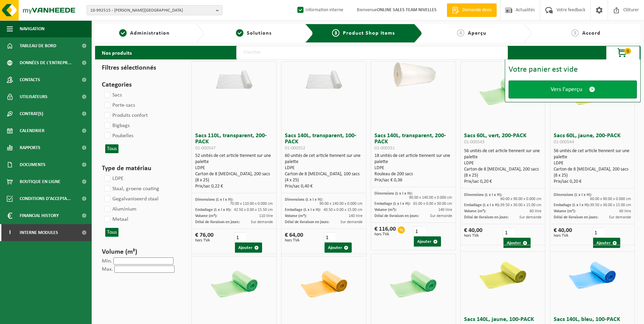  What do you see at coordinates (113, 95) in the screenshot?
I see `label: Sacs` at bounding box center [113, 95].